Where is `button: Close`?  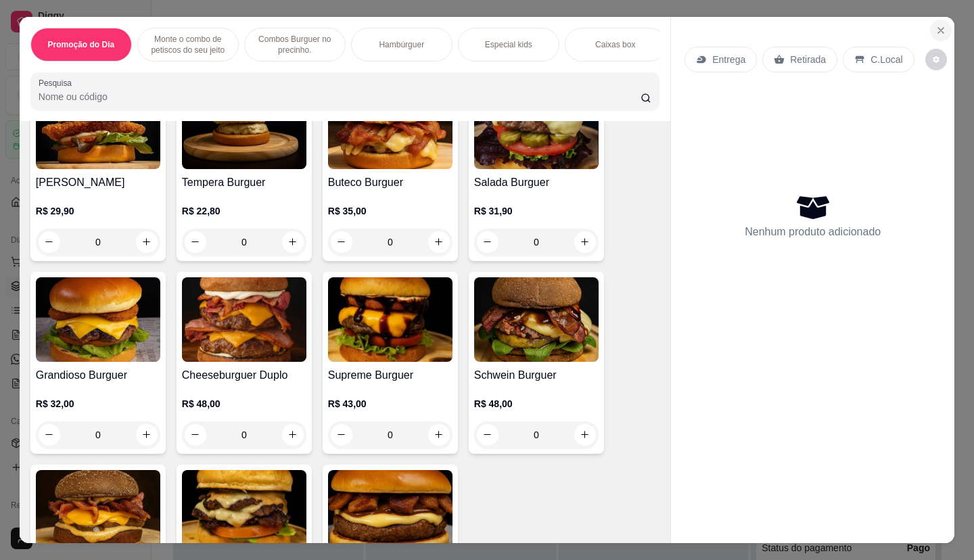
button: Close is located at coordinates (941, 30).